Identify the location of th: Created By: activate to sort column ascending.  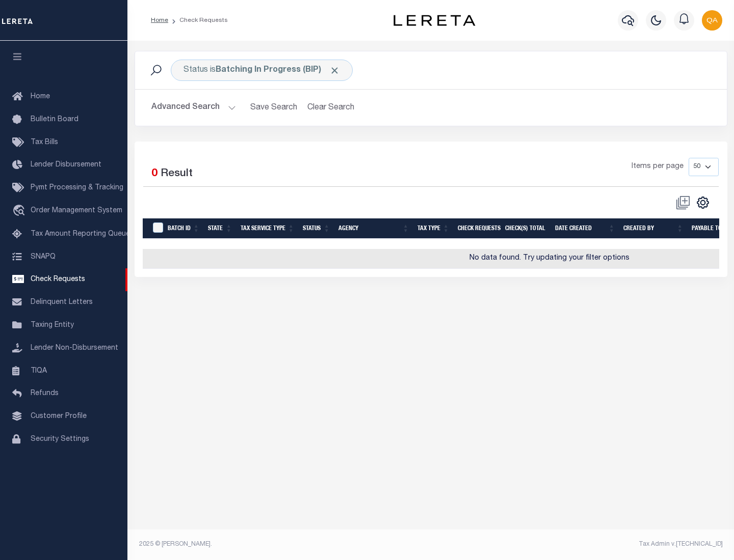
(653, 228).